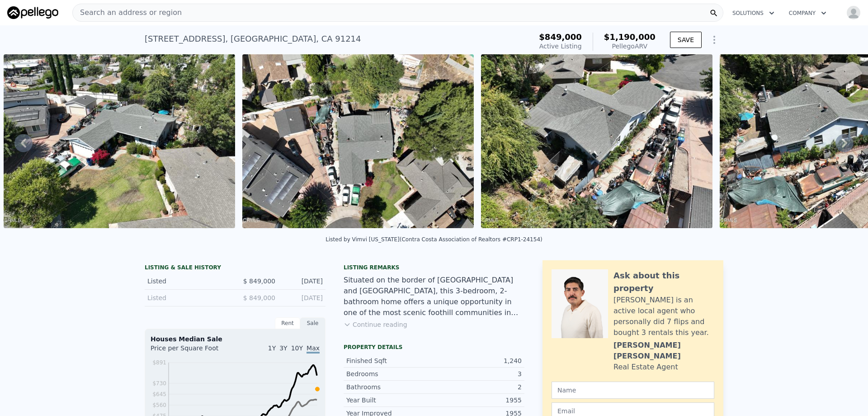  Describe the element at coordinates (272, 348) in the screenshot. I see `span: 1Y` at that location.